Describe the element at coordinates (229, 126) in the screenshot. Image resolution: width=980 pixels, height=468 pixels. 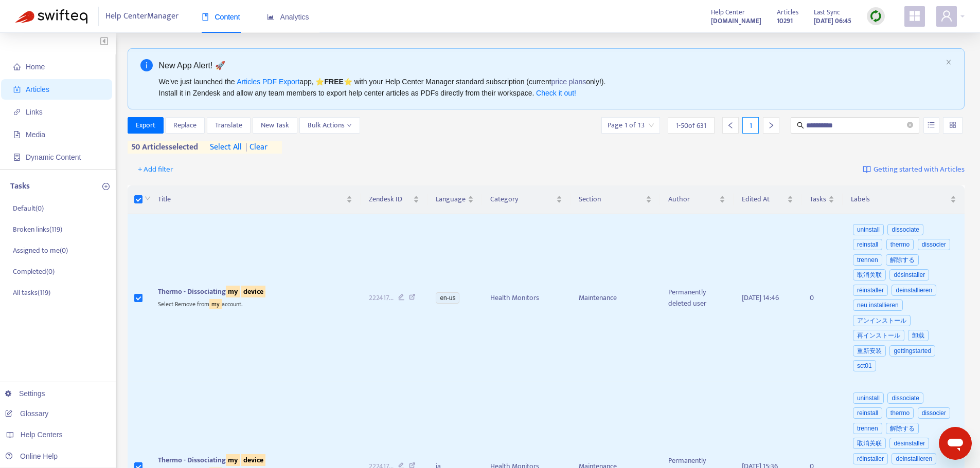
I see `span: Translate` at that location.